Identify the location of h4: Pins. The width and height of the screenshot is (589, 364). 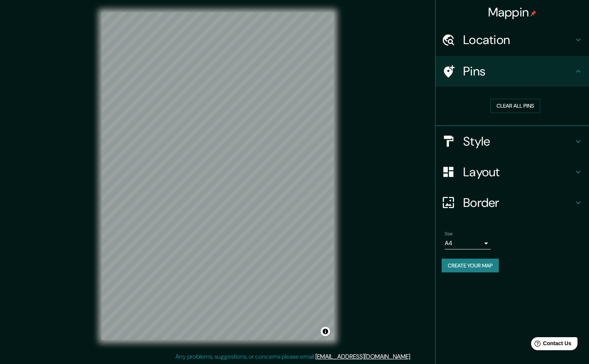
(518, 71).